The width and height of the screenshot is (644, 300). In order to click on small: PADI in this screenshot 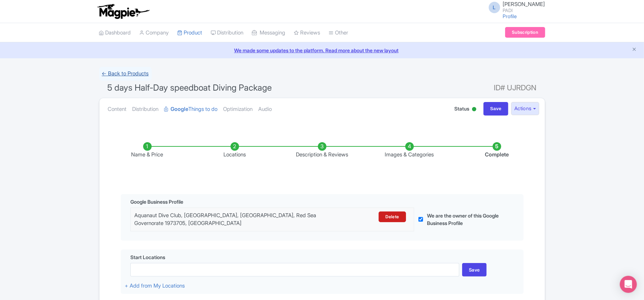, I will do `click(524, 10)`.